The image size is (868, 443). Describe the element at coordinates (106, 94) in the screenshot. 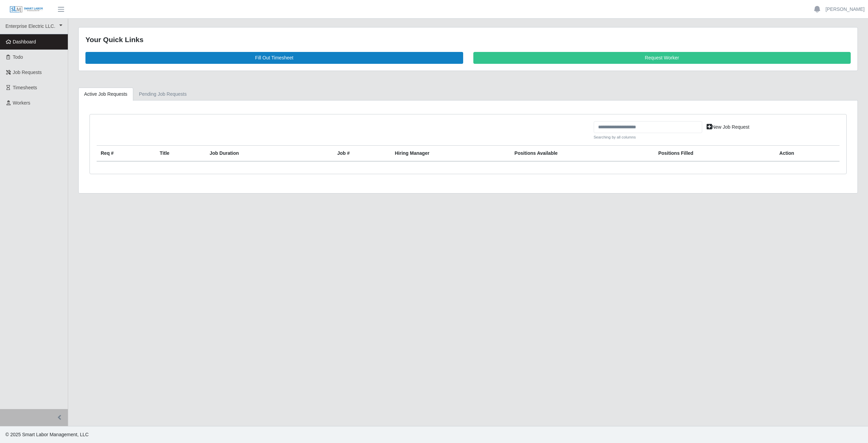

I see `a: Active Job Requests` at that location.